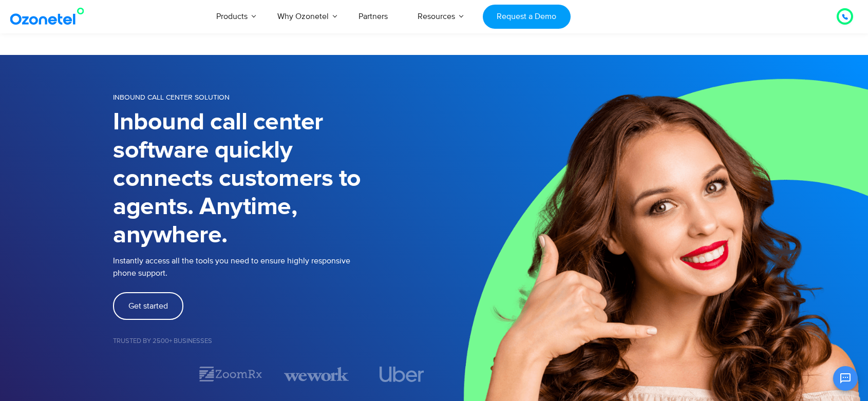 This screenshot has height=401, width=868. I want to click on a: Get started, so click(148, 306).